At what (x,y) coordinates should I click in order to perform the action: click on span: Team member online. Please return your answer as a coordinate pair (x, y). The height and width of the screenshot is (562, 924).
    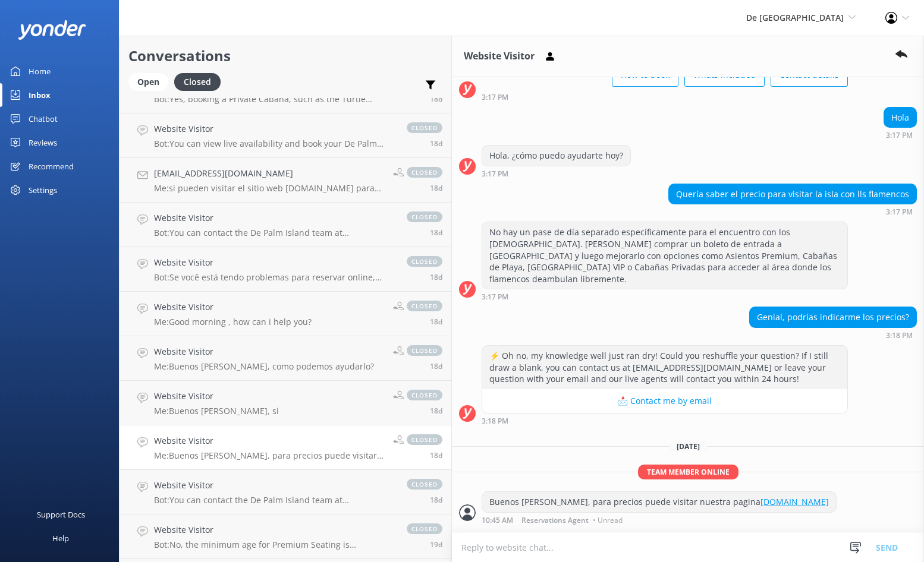
    Looking at the image, I should click on (688, 472).